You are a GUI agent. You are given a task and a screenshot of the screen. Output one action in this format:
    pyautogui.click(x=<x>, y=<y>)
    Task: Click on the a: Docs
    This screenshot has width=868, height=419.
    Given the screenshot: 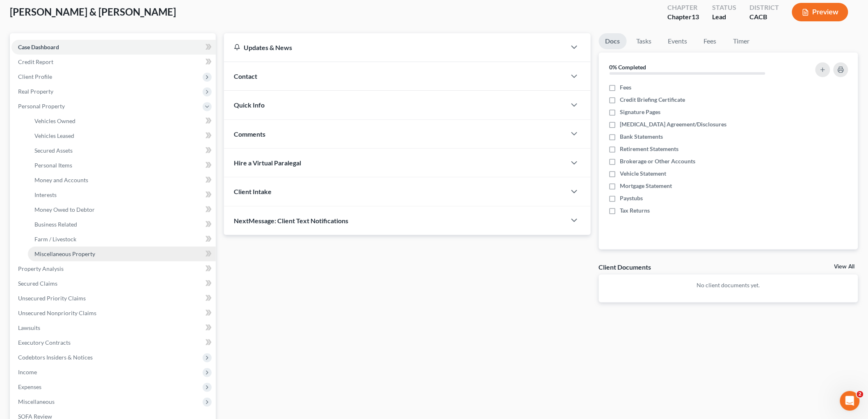 What is the action you would take?
    pyautogui.click(x=613, y=41)
    